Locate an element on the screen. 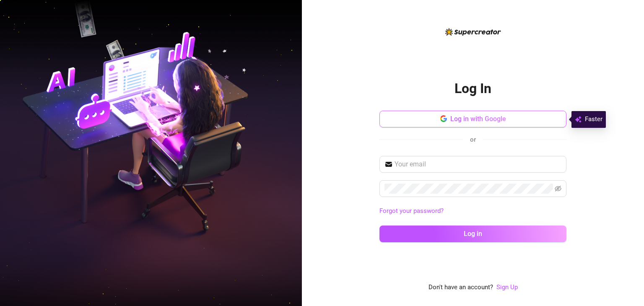 The image size is (644, 306). span: Don't have an account? is located at coordinates (461, 288).